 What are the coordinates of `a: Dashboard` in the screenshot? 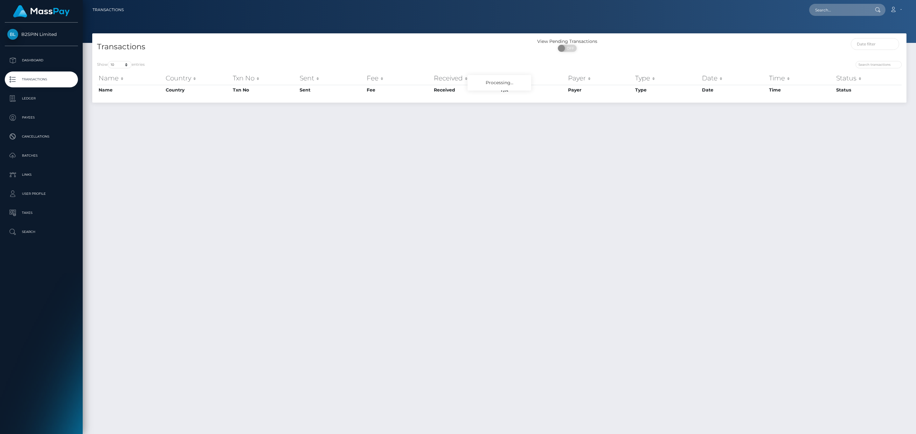 It's located at (41, 60).